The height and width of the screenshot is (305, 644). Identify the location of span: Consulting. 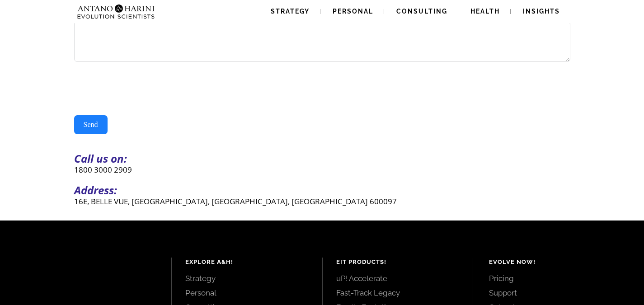
(422, 11).